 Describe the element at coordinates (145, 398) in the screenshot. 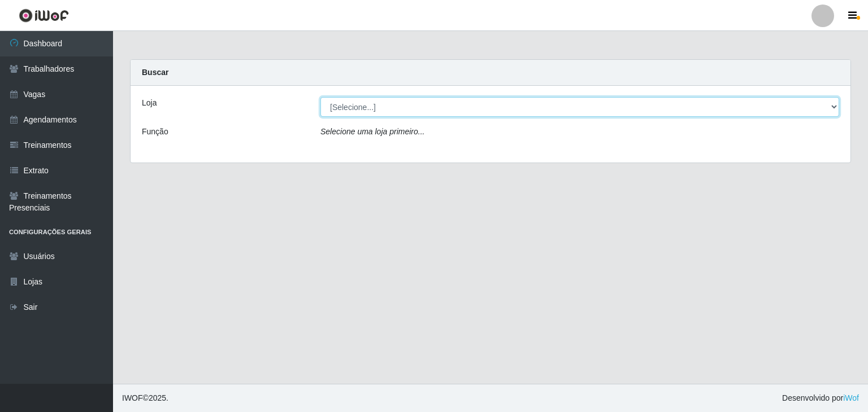

I see `span: © 2025 .` at that location.